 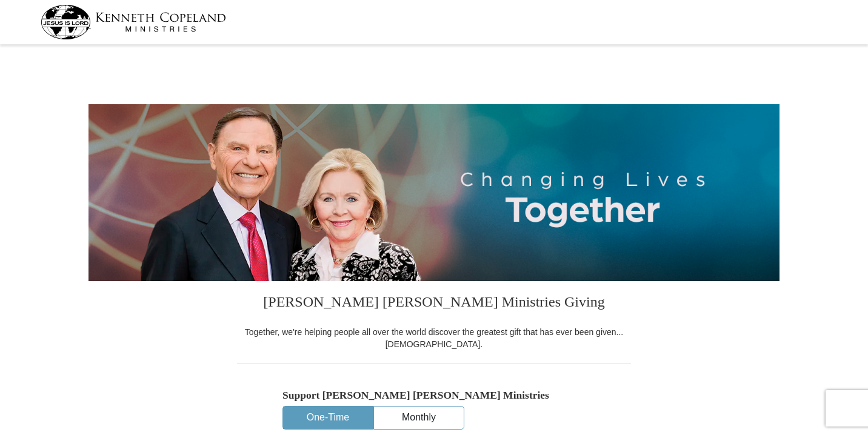 What do you see at coordinates (434, 338) in the screenshot?
I see `div: Together, we're helping people all over the world discover the greatest gift that has ever been g...` at bounding box center [434, 338].